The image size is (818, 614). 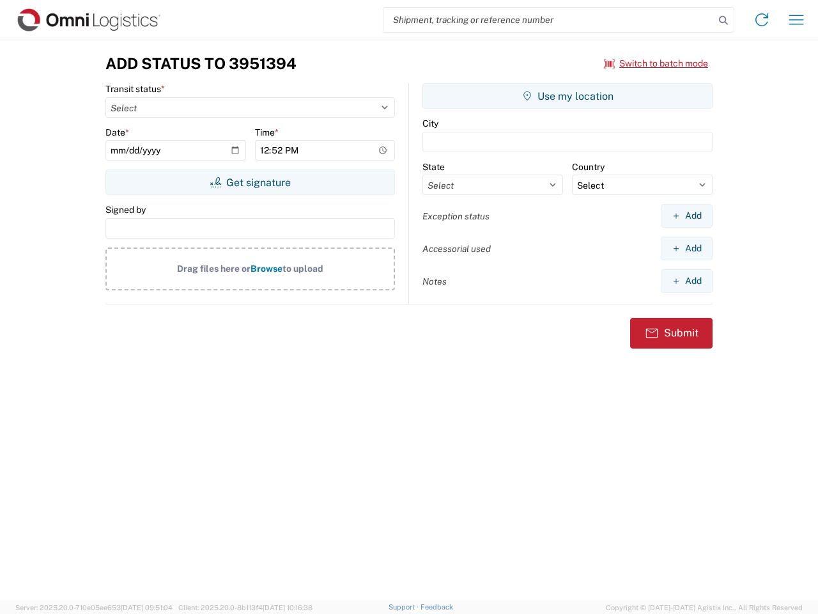 I want to click on label: Transit status, so click(x=135, y=89).